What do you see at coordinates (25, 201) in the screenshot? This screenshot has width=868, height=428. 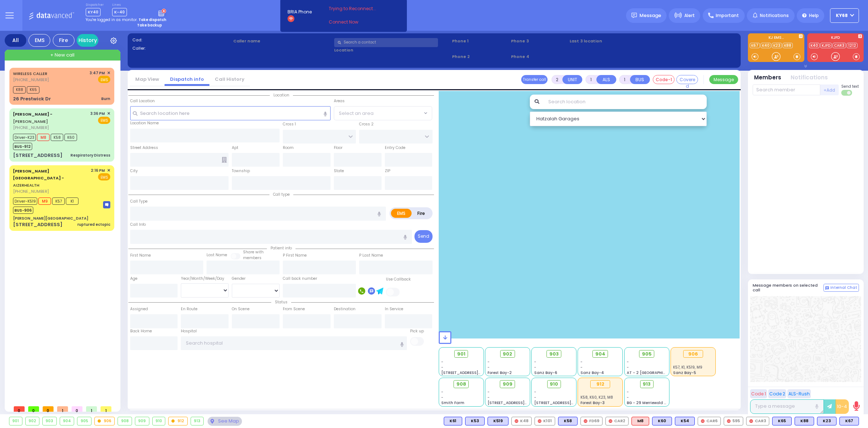 I see `span: Driver-K519` at bounding box center [25, 201].